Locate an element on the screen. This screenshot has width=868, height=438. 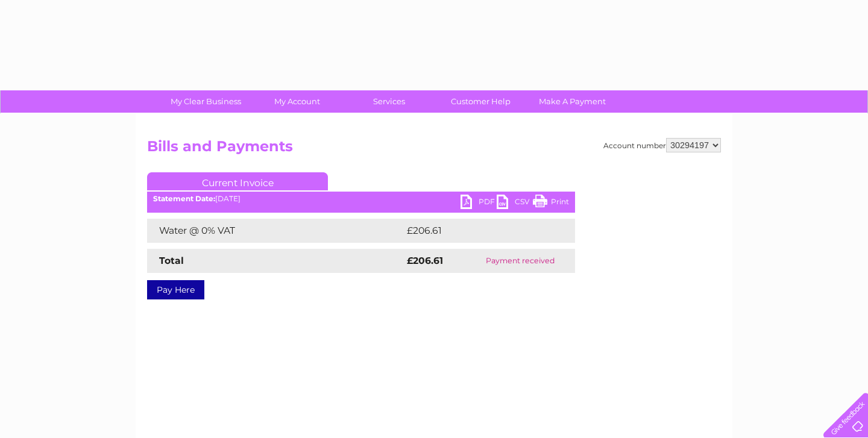
a: Services is located at coordinates (388, 102).